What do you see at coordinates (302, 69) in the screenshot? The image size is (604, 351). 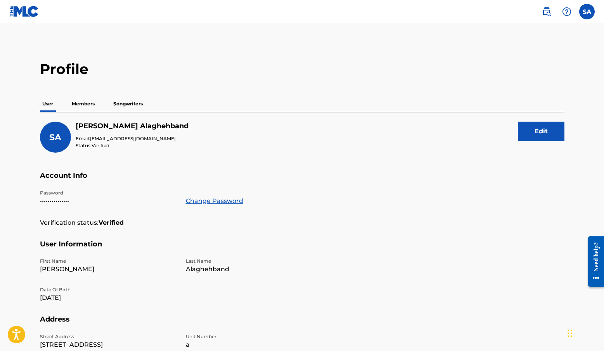 I see `h2: Profile` at bounding box center [302, 69].